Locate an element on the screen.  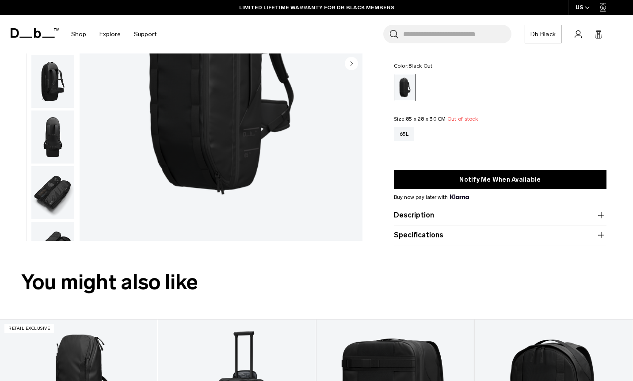
a: Db Black is located at coordinates (543, 34).